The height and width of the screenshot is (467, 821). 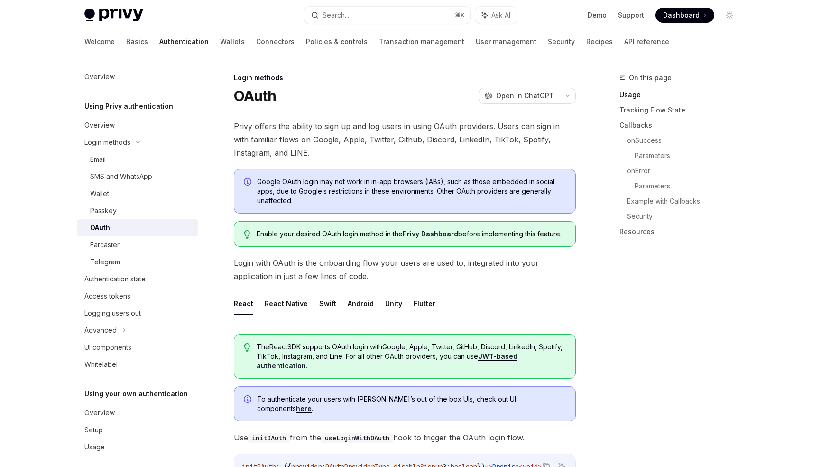 What do you see at coordinates (421, 42) in the screenshot?
I see `a: Transaction management` at bounding box center [421, 42].